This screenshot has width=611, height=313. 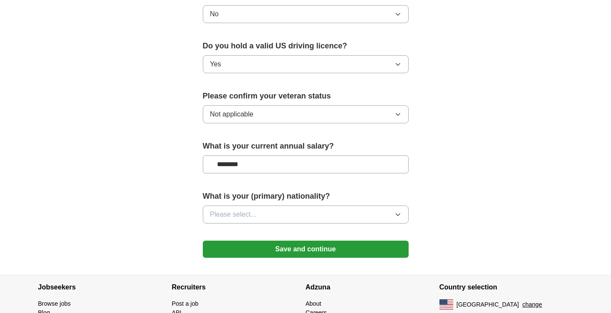 What do you see at coordinates (306, 215) in the screenshot?
I see `button: Please select...` at bounding box center [306, 215].